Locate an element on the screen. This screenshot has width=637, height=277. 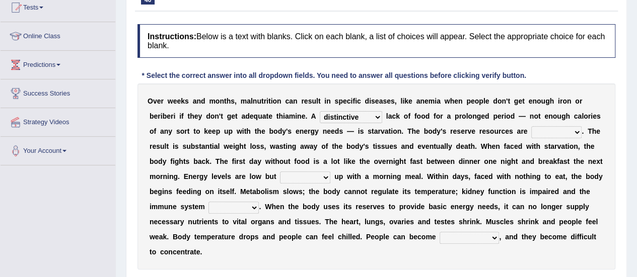
h4: Below is a text with blanks. Click on each blank, a list of choices will appear. Select the appro... is located at coordinates (376, 41).